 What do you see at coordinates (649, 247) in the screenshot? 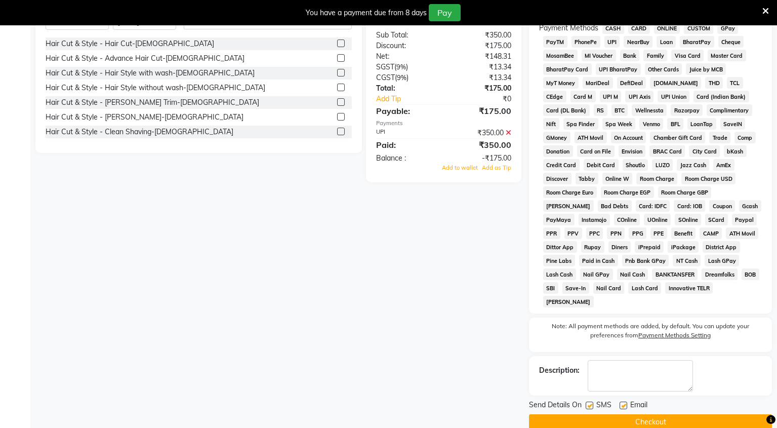
I see `span: iPrepaid` at bounding box center [649, 247].